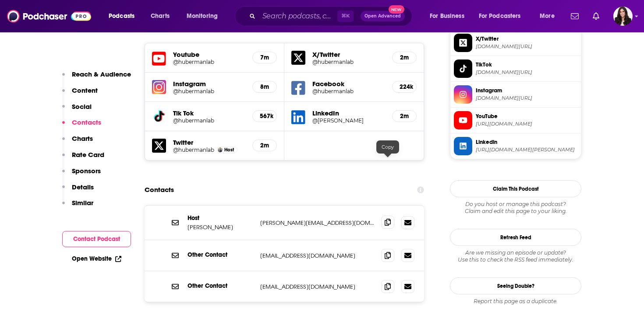  I want to click on span: Do you host or manage this podcast?, so click(516, 204).